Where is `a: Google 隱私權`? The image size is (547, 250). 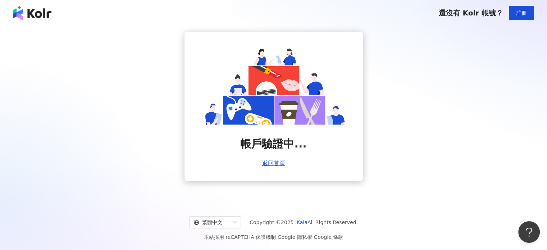
a: Google 隱私權 is located at coordinates (295, 237).